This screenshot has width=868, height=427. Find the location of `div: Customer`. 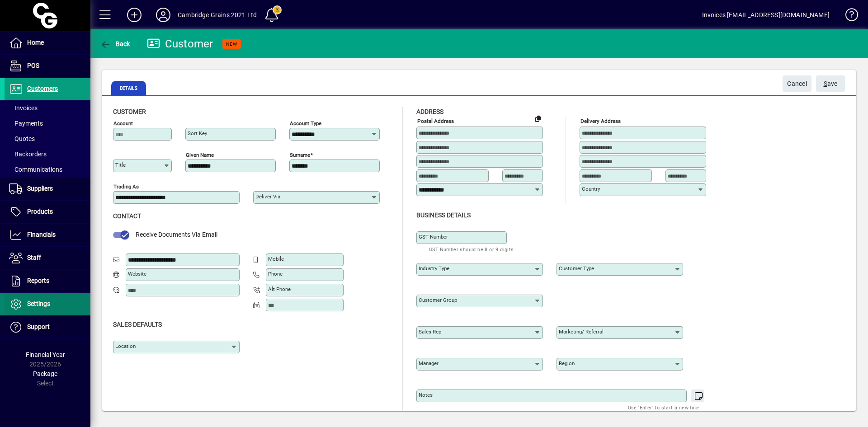

div: Customer is located at coordinates (180, 44).